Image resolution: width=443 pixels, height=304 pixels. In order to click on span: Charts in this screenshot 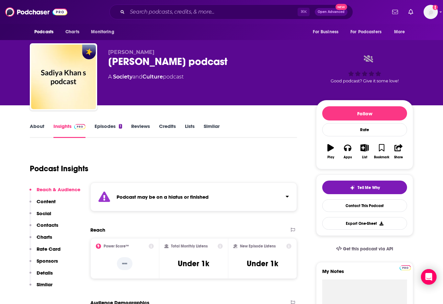, I will do `click(72, 32)`.